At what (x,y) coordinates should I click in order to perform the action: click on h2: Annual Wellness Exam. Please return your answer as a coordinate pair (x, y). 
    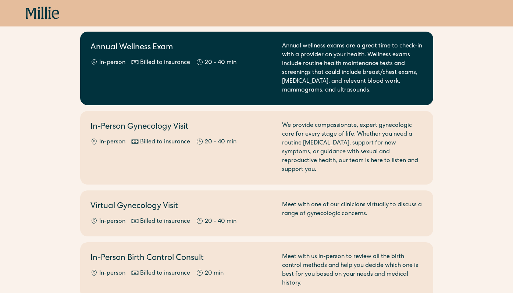
    Looking at the image, I should click on (182, 48).